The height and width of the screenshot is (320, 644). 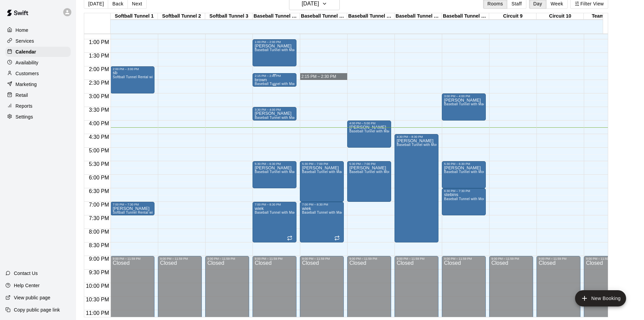 I want to click on div: 5:30 PM – 7:00 PM: rivera, so click(x=369, y=181).